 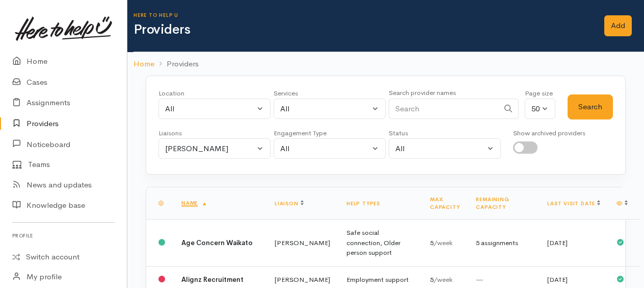 I want to click on small: Search provider names, so click(x=423, y=93).